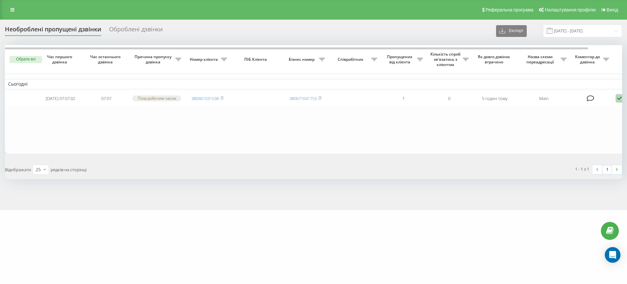  What do you see at coordinates (303, 98) in the screenshot?
I see `a: 380671041753` at bounding box center [303, 98].